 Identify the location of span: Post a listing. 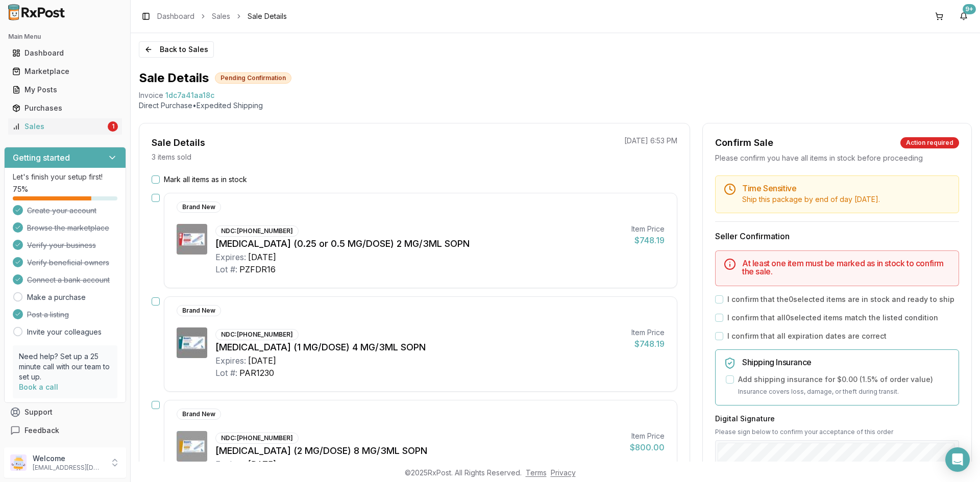
(48, 315).